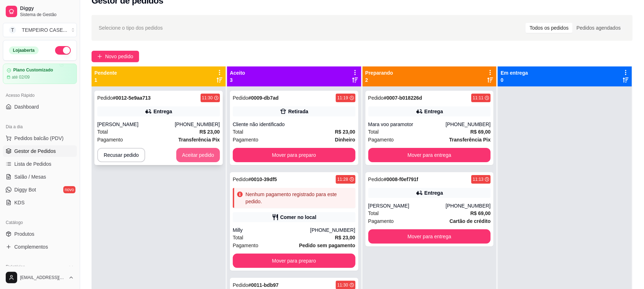  I want to click on button: Aceitar pedido, so click(198, 155).